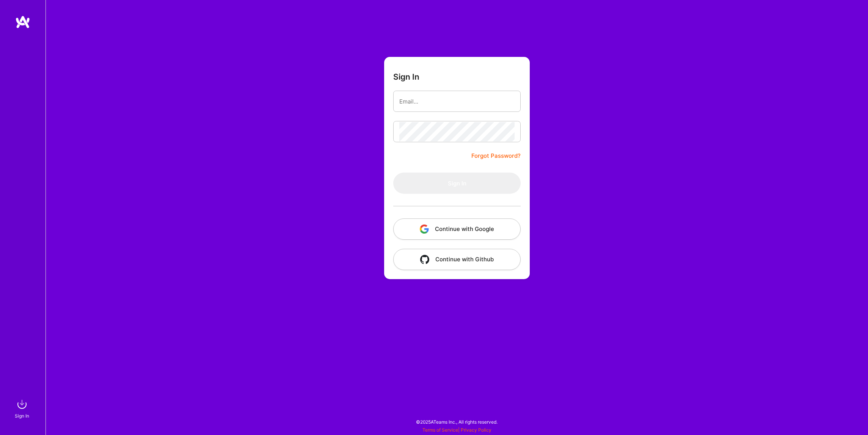 The height and width of the screenshot is (435, 868). What do you see at coordinates (456, 421) in the screenshot?
I see `div: © 2025 ATeams Inc., All rights reserved.` at bounding box center [456, 421].